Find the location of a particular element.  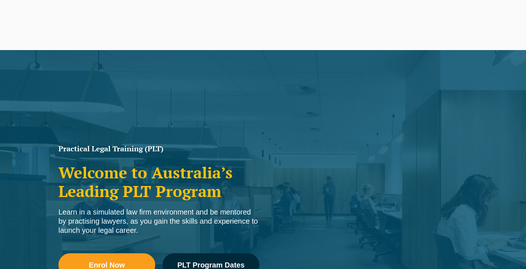

h1: Practical Legal Training (PLT) is located at coordinates (159, 149).